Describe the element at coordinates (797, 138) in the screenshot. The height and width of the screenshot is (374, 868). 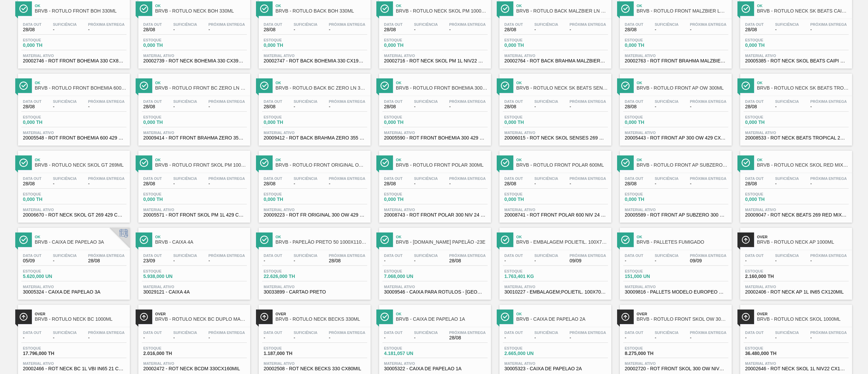
I see `span: 20008533 - ROT NECK BEATS TROPICAL 269 CX72MIL` at that location.